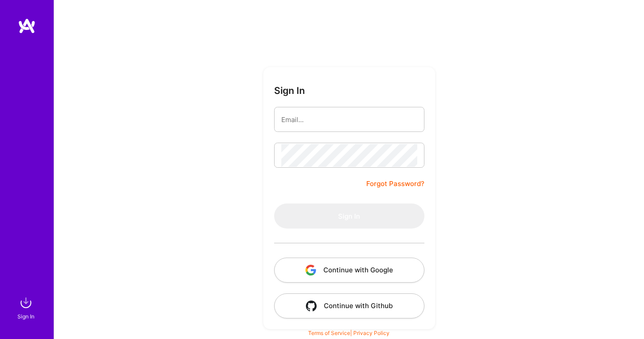  I want to click on h3: Sign In, so click(289, 90).